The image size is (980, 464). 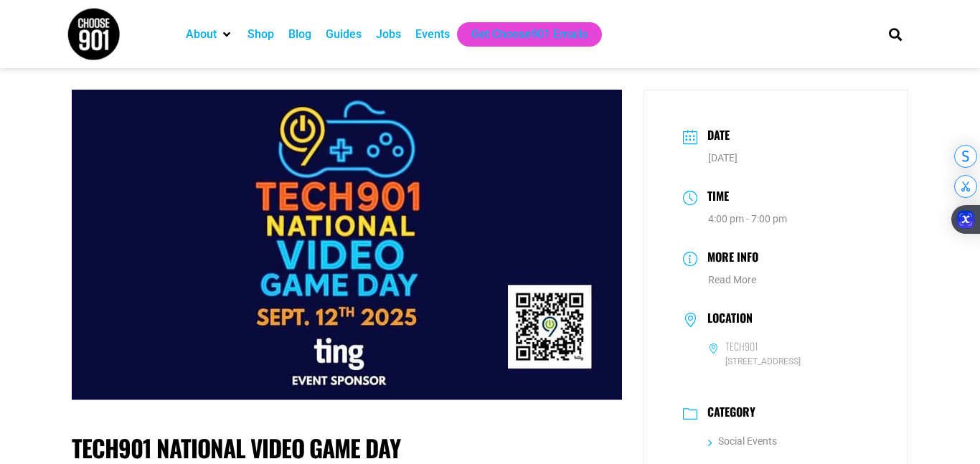 What do you see at coordinates (388, 35) in the screenshot?
I see `div: Jobs` at bounding box center [388, 35].